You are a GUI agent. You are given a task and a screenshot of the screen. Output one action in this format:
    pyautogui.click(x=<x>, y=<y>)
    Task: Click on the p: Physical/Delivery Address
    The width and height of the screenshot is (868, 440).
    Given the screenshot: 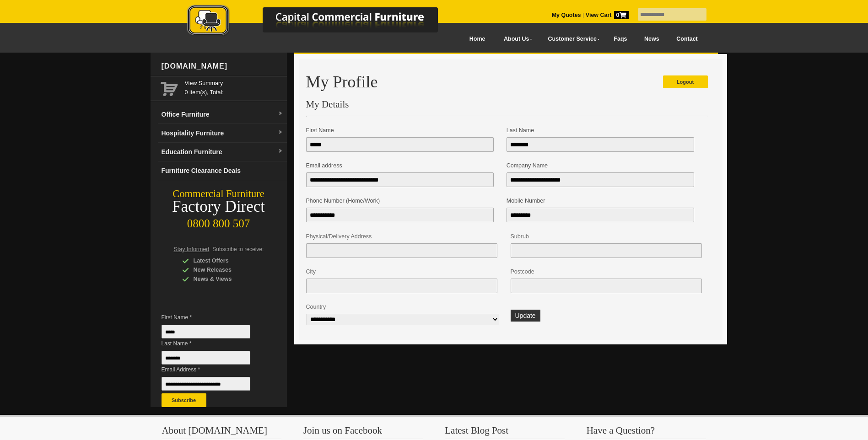 What is the action you would take?
    pyautogui.click(x=405, y=237)
    